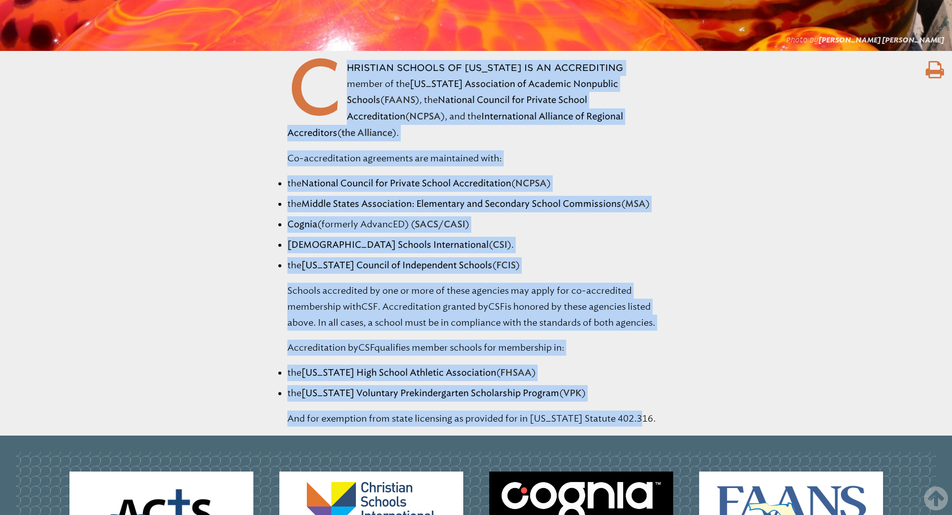 This screenshot has width=952, height=515. Describe the element at coordinates (516, 373) in the screenshot. I see `span: FHSAA` at that location.